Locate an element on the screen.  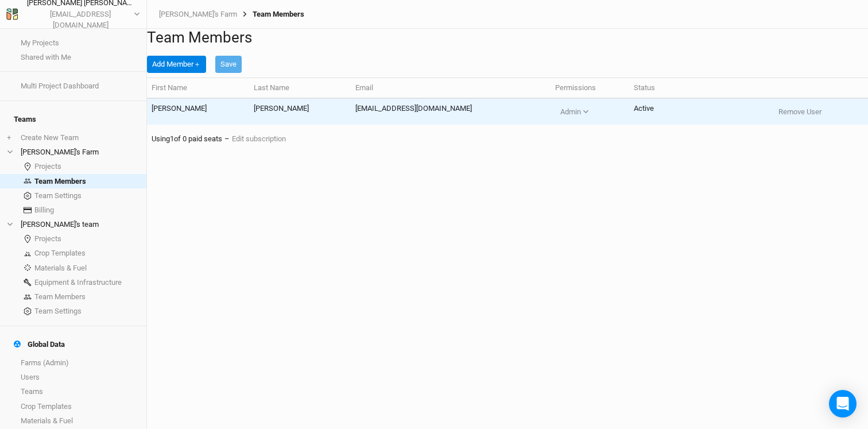
th: First Name is located at coordinates (198, 87).